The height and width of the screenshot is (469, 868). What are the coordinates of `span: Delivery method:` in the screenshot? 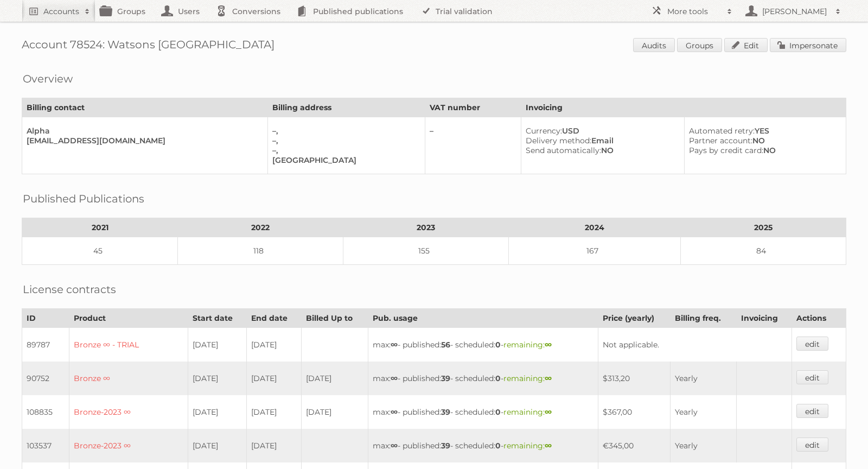 It's located at (558, 141).